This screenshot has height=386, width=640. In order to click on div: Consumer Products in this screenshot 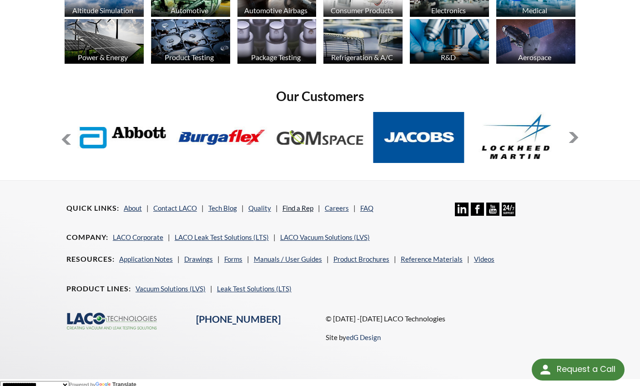, I will do `click(362, 10)`.